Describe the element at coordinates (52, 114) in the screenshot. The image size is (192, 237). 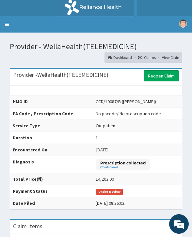
I see `th: PA Code / Prescription Code` at that location.